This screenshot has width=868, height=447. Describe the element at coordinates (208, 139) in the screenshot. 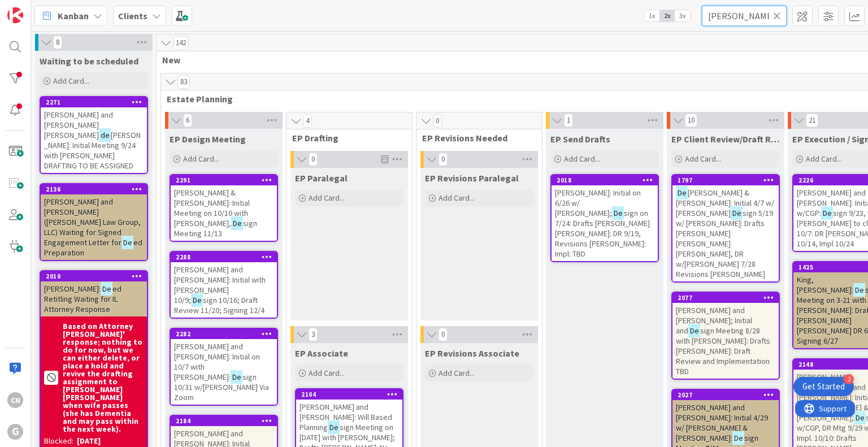

I see `span: EP Design Meeting` at that location.